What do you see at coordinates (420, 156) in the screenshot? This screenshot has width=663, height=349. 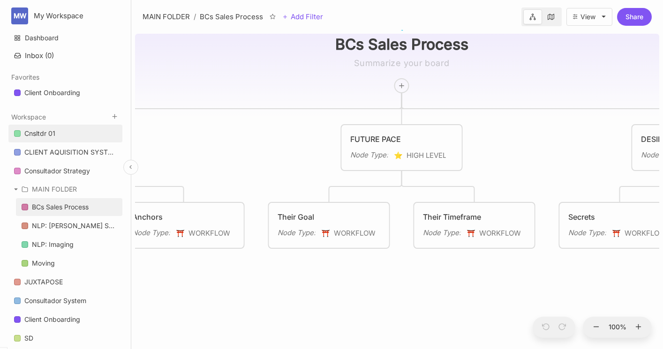 I see `span: ️ HIGH LEVEL` at bounding box center [420, 156].